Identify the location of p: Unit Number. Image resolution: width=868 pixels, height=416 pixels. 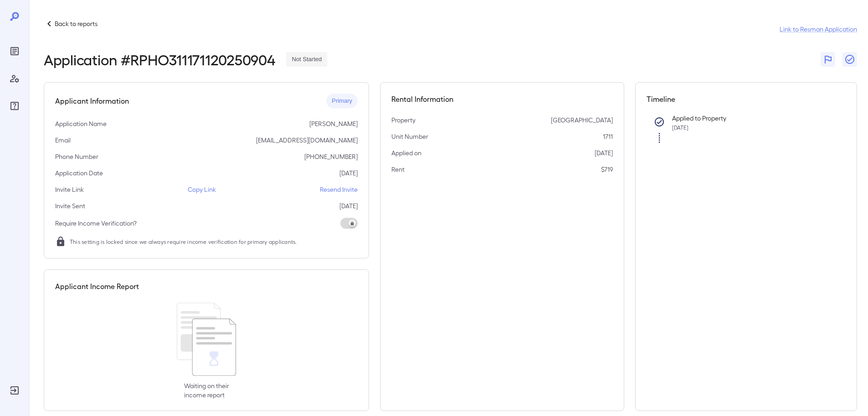
(410, 136).